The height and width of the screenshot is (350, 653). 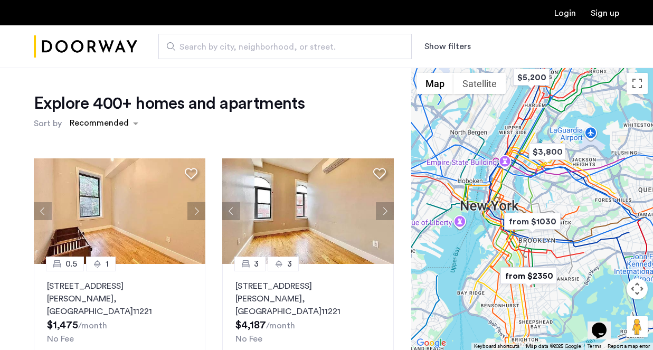 What do you see at coordinates (605, 13) in the screenshot?
I see `a: Registration` at bounding box center [605, 13].